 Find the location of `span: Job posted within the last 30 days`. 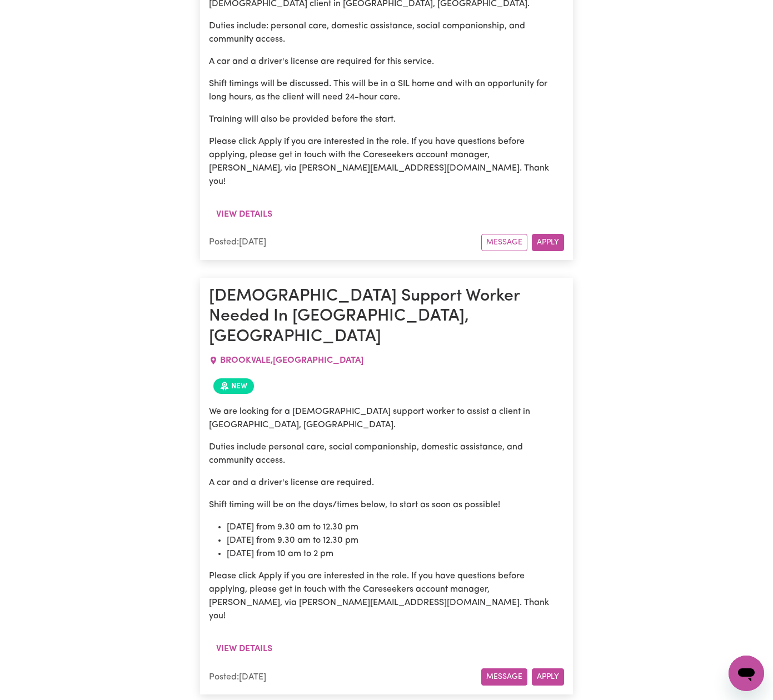

span: Job posted within the last 30 days is located at coordinates (234, 386).